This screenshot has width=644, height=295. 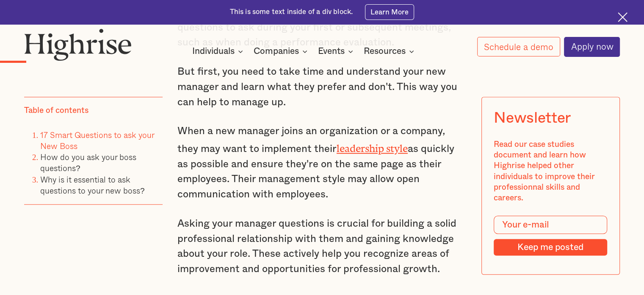 I want to click on a: Schedule a demo, so click(x=519, y=47).